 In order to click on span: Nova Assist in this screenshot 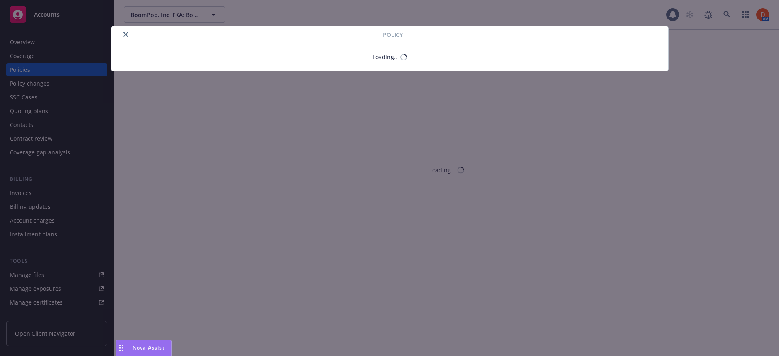, I will do `click(149, 348)`.